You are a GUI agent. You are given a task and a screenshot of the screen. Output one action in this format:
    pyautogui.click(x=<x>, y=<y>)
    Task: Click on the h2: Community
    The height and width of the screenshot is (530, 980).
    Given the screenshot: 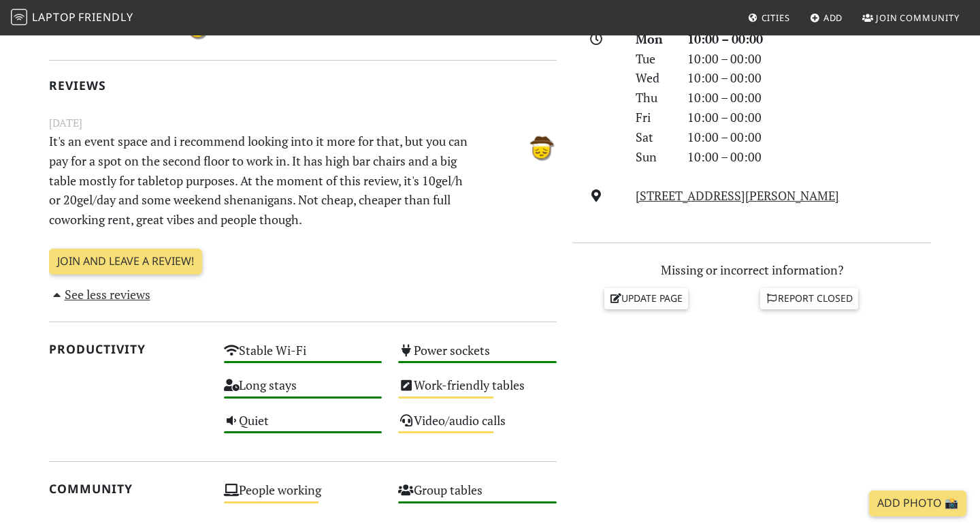 What is the action you would take?
    pyautogui.click(x=128, y=488)
    